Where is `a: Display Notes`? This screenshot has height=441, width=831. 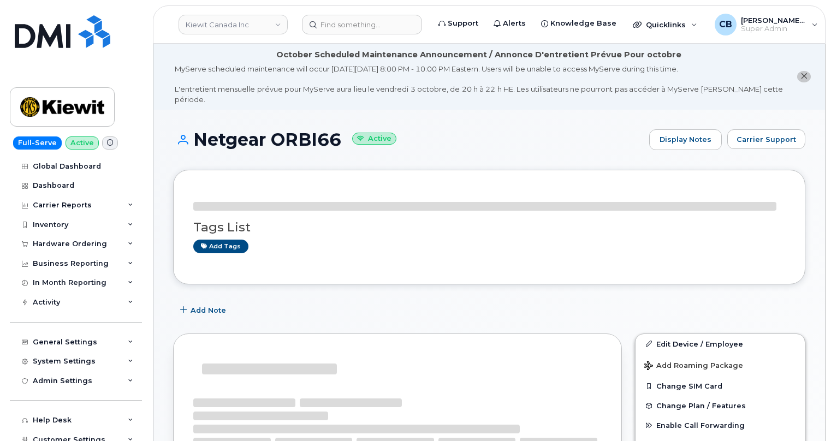
a: Display Notes is located at coordinates (686, 140).